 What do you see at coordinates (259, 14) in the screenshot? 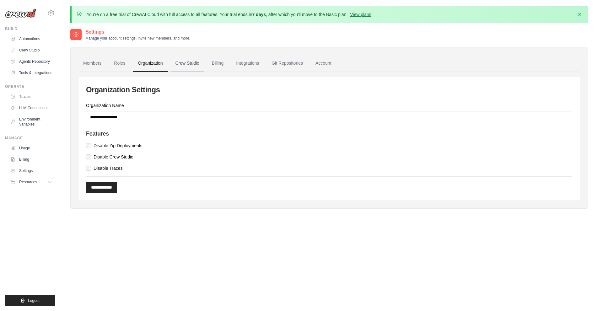
I see `strong: 7 days` at bounding box center [259, 14].